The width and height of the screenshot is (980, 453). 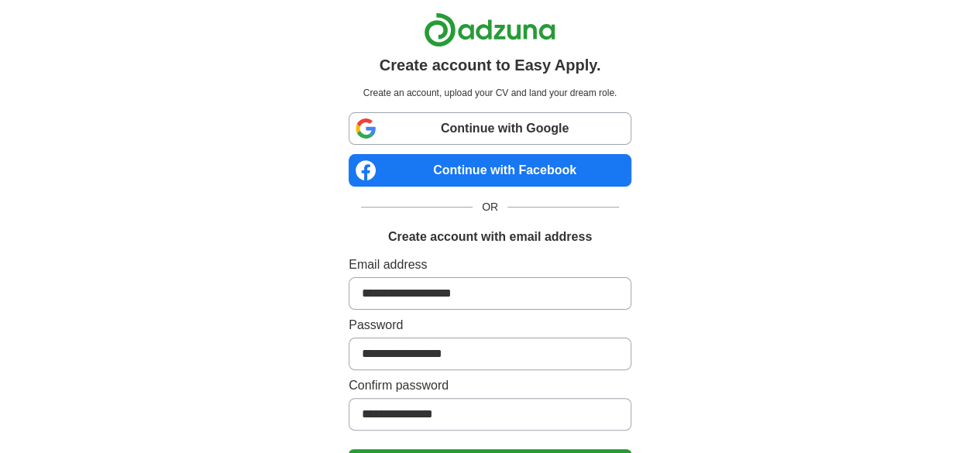 I want to click on h1: Create account with email address, so click(x=490, y=237).